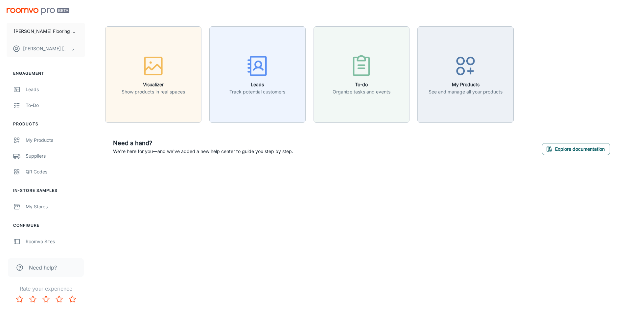 The image size is (631, 311). Describe the element at coordinates (362, 74) in the screenshot. I see `button: To-doOrganize tasks and events` at that location.